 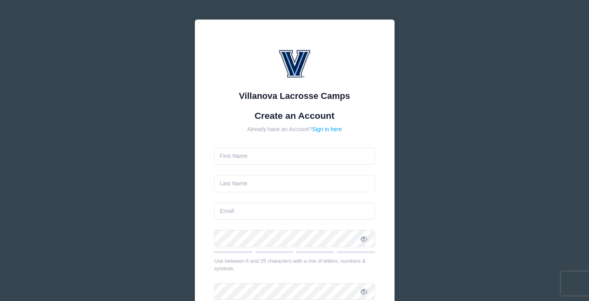 I want to click on h1: Create an Account, so click(x=294, y=116).